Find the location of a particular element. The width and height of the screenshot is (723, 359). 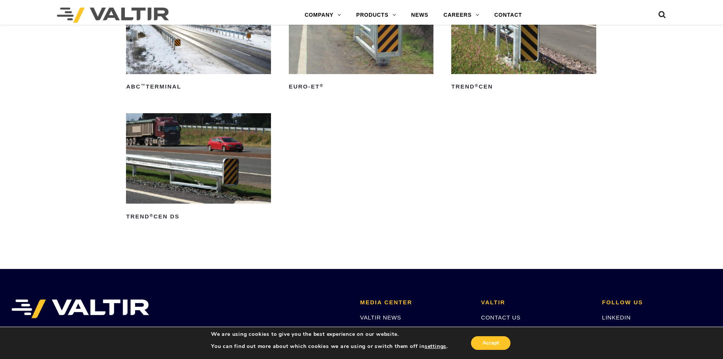

p: You can find out more about which cookies we are using or switch them off in . is located at coordinates (329, 346).